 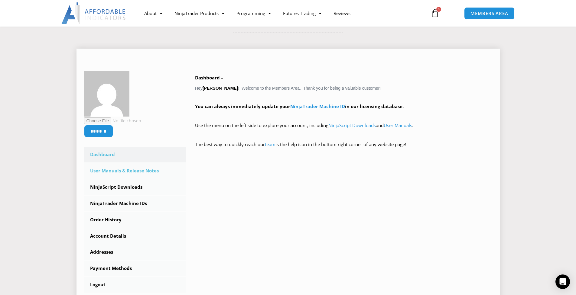 What do you see at coordinates (299, 106) in the screenshot?
I see `strong: You can always immediately update your in our licensing database.` at bounding box center [299, 106].